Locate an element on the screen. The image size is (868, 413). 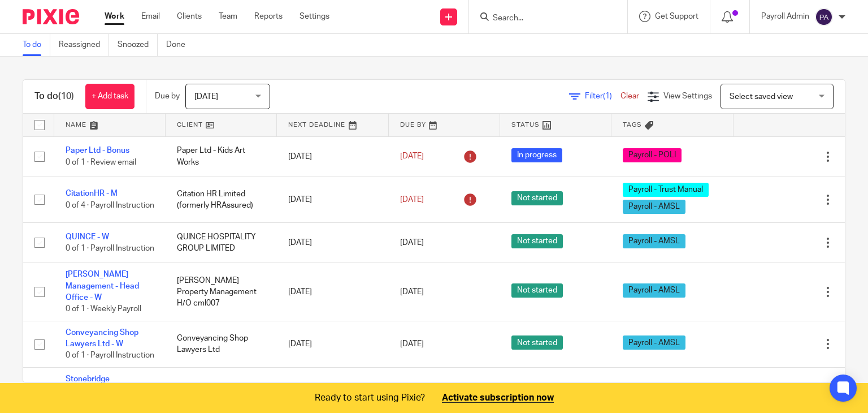
span: (10) is located at coordinates (66, 96).